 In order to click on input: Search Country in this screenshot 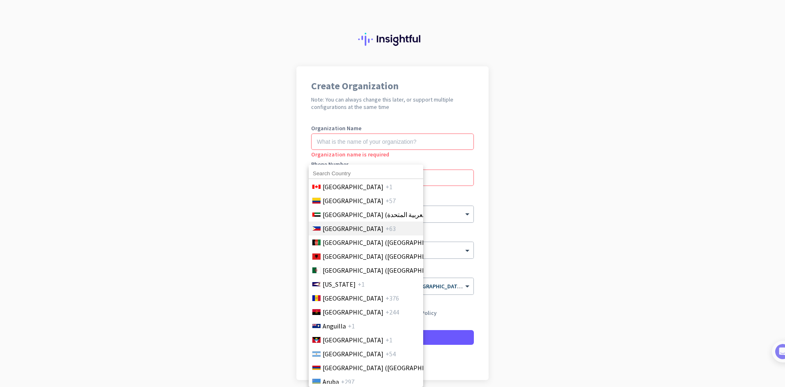, I will do `click(366, 173)`.